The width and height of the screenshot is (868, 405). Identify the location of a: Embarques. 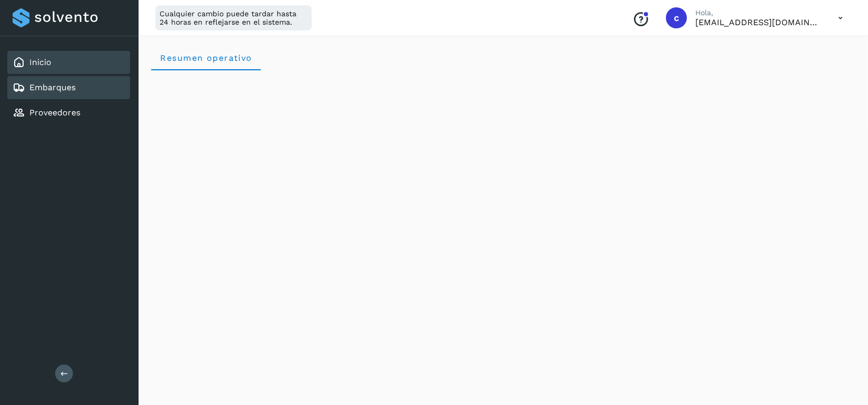
(53, 87).